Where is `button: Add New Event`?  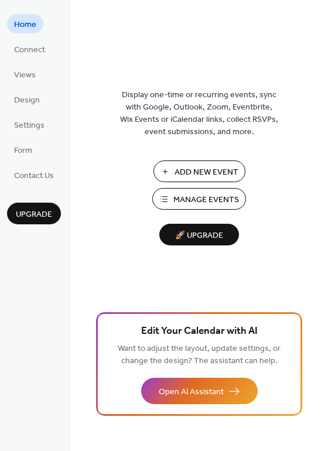 button: Add New Event is located at coordinates (199, 171).